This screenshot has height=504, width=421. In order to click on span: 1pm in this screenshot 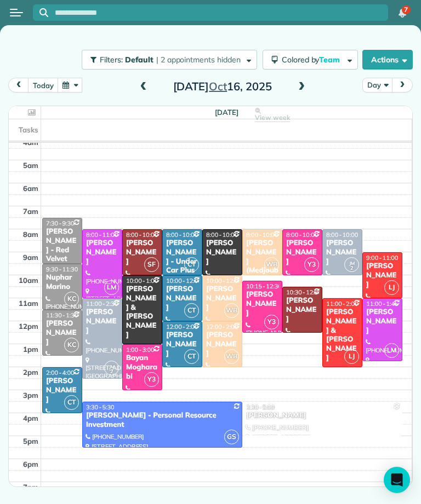, I will do `click(31, 349)`.